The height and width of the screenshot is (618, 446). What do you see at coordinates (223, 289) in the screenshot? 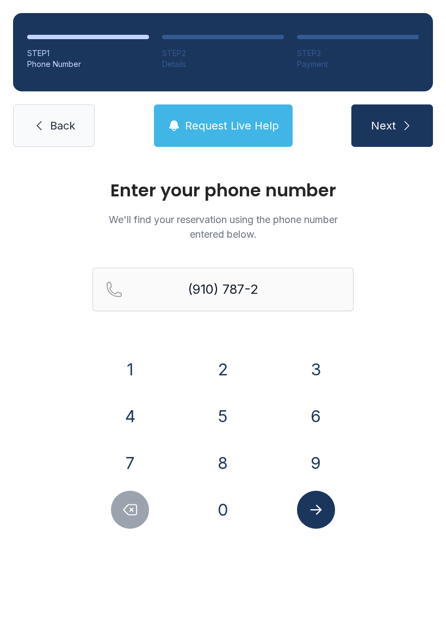
I see `input: Reservation phone number` at bounding box center [223, 289].